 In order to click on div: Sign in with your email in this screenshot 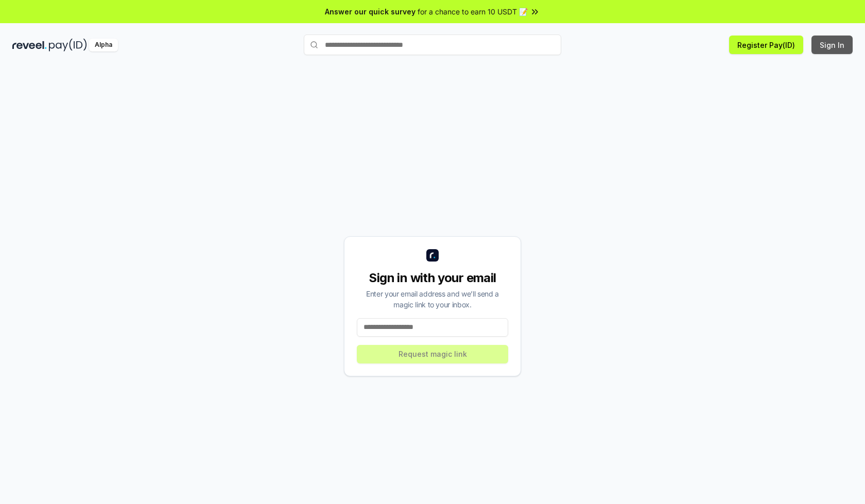, I will do `click(432, 277)`.